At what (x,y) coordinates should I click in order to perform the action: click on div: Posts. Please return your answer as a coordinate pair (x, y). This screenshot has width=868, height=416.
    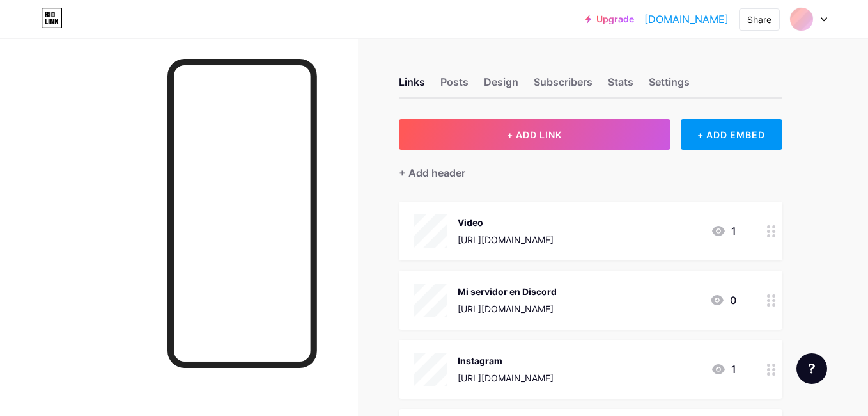
    Looking at the image, I should click on (454, 86).